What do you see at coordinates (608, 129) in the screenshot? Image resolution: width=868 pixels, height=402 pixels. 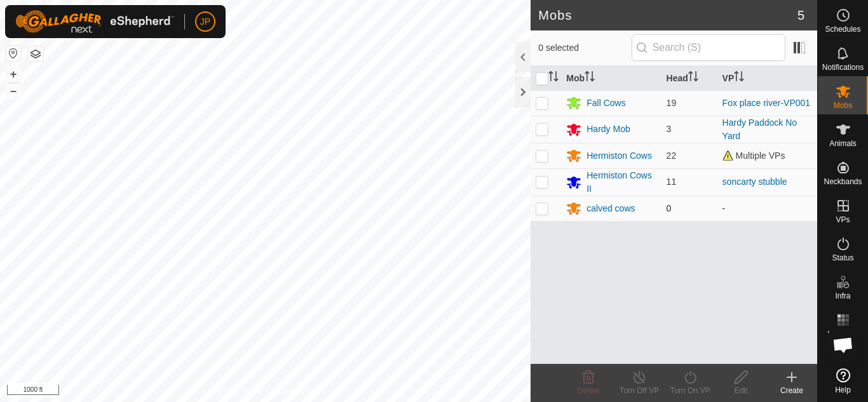 I see `div: Hardy Mob` at bounding box center [608, 129].